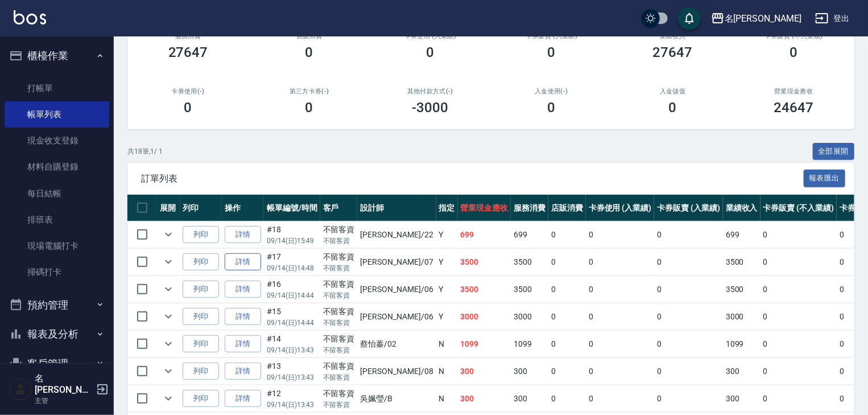 This screenshot has height=415, width=868. Describe the element at coordinates (620, 208) in the screenshot. I see `th: 卡券使用 (入業績)` at that location.